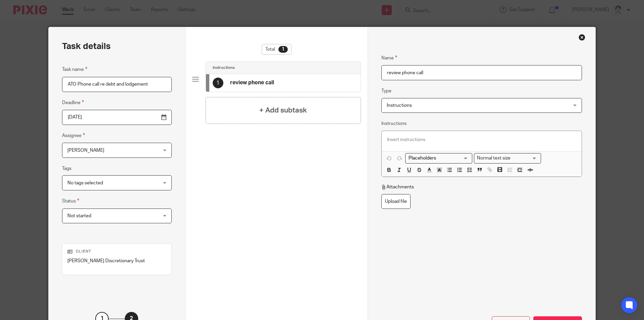 This screenshot has width=644, height=320. What do you see at coordinates (389, 58) in the screenshot?
I see `label: Name` at bounding box center [389, 58].